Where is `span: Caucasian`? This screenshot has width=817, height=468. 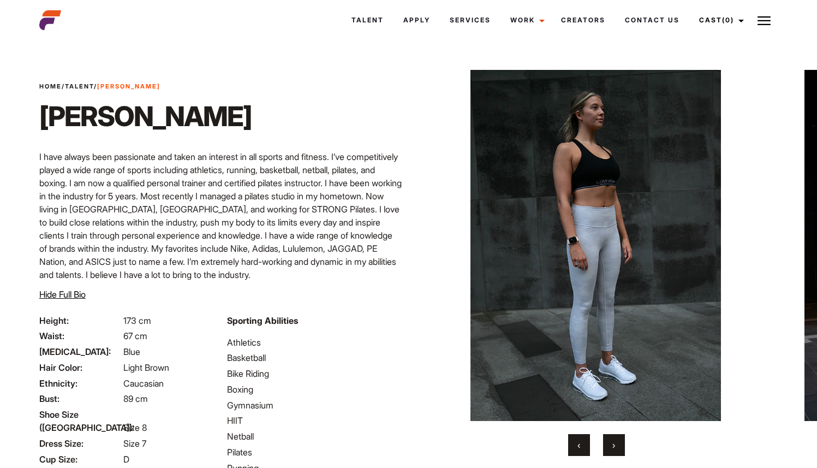 span: Caucasian is located at coordinates (143, 383).